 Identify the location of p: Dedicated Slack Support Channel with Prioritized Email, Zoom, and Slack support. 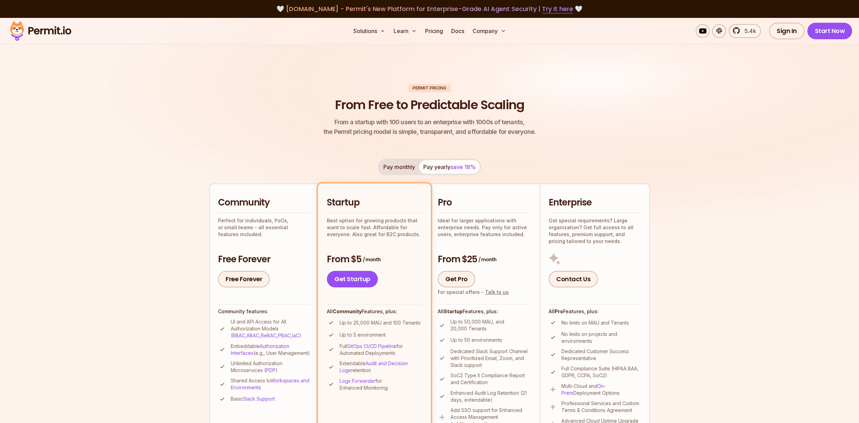
(491, 359).